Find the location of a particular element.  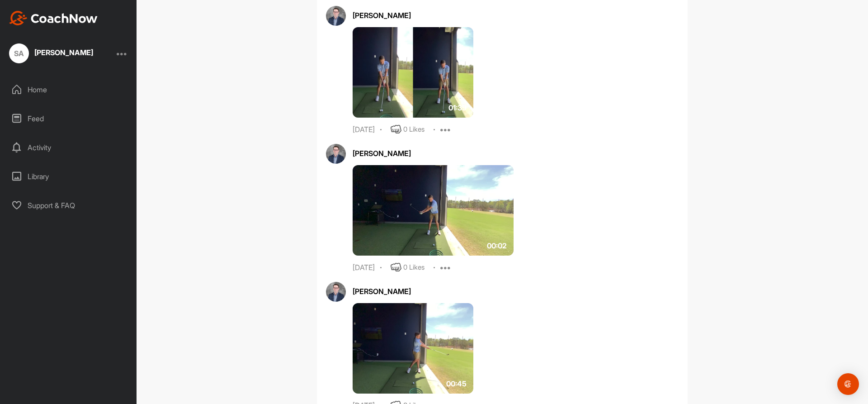

span: 00:02 is located at coordinates (497, 246).